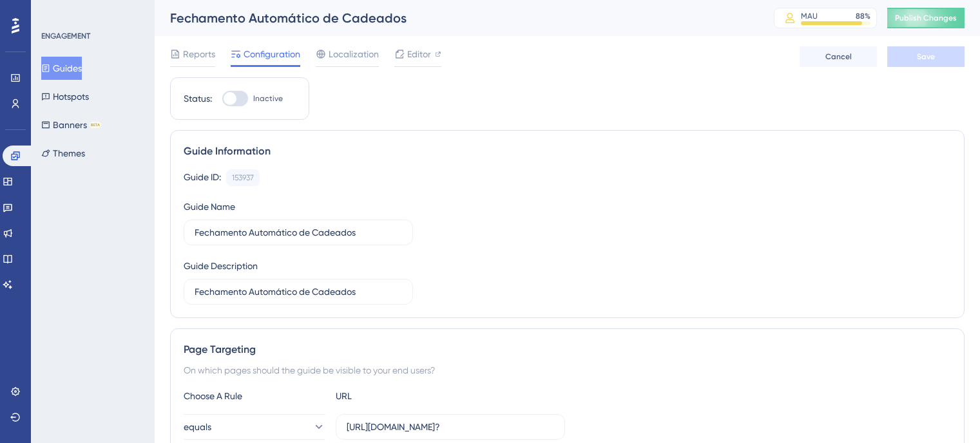  What do you see at coordinates (406, 396) in the screenshot?
I see `div: URL` at bounding box center [406, 396].